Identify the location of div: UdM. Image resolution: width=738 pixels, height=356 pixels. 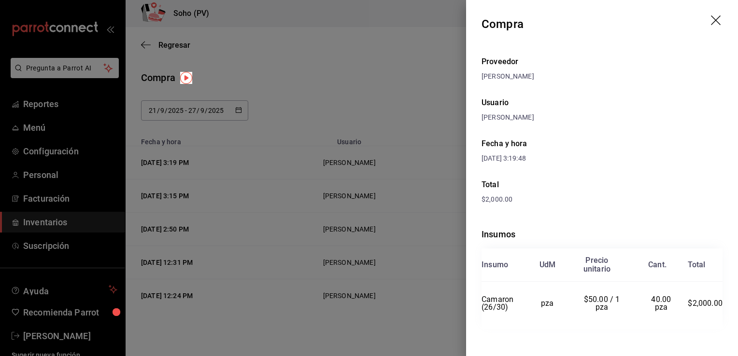
(547, 265).